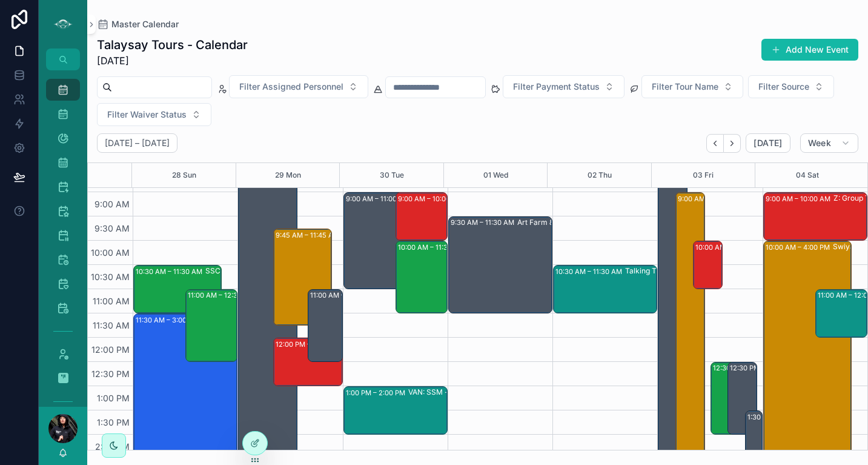 The height and width of the screenshot is (465, 868). What do you see at coordinates (291, 86) in the screenshot?
I see `span: Filter Assigned Personnel` at bounding box center [291, 86].